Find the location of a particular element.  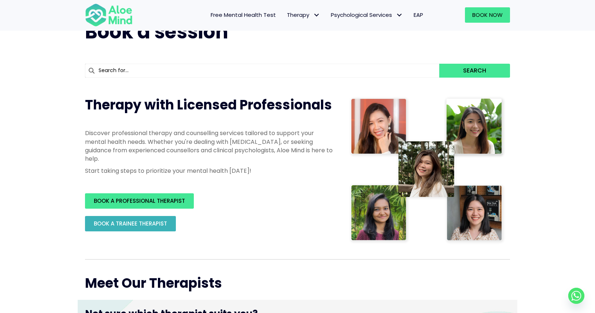

span: BOOK A PROFESSIONAL THERAPIST is located at coordinates (139, 201).